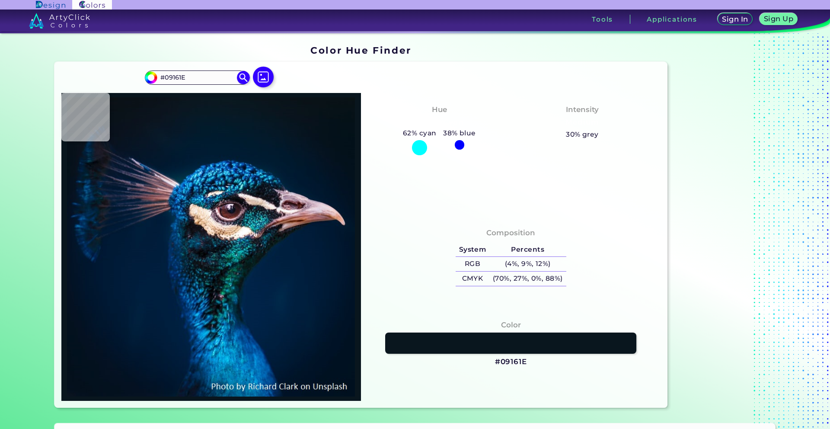  What do you see at coordinates (527, 264) in the screenshot?
I see `h5: (4%, 9%, 12%)` at bounding box center [527, 264].